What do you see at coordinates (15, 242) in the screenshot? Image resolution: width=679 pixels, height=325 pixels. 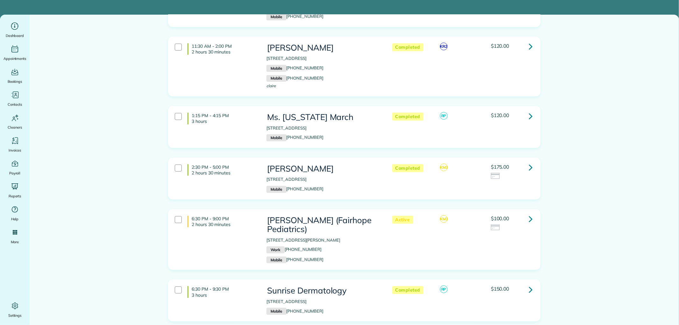 I see `span: More` at bounding box center [15, 242].